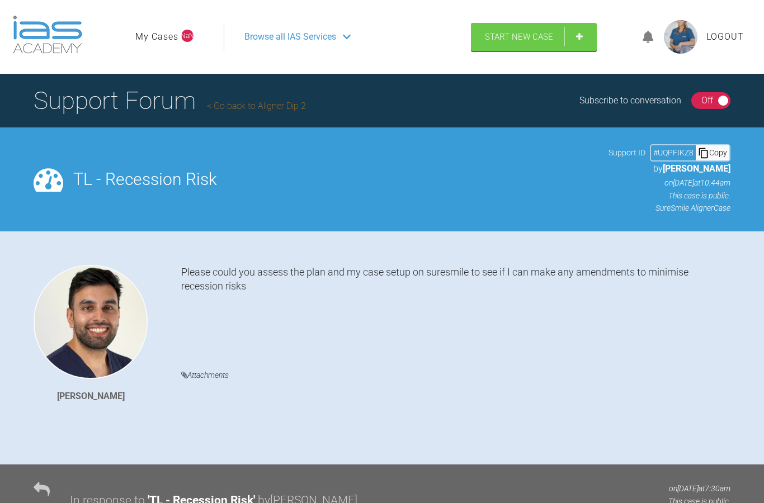  Describe the element at coordinates (456, 375) in the screenshot. I see `h4: Attachments` at that location.